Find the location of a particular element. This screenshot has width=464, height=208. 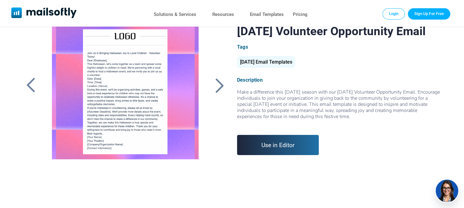

a: Pricing is located at coordinates (300, 14).